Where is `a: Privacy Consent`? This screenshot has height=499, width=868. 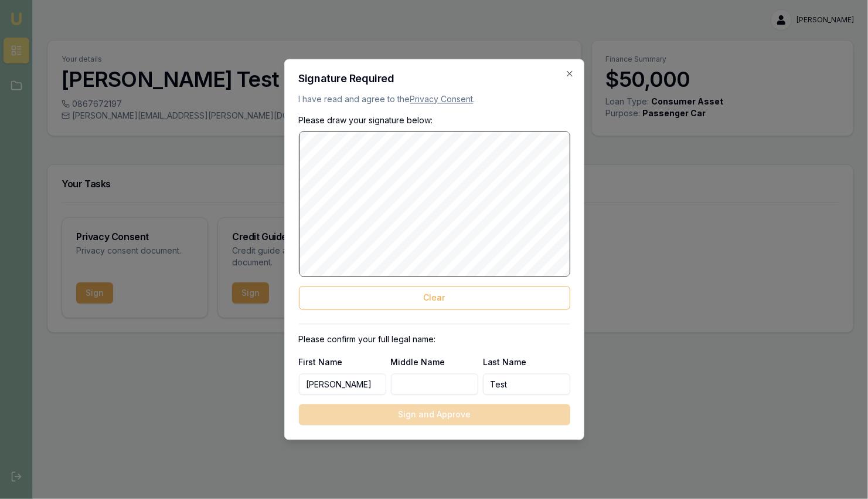
a: Privacy Consent is located at coordinates (442, 99).